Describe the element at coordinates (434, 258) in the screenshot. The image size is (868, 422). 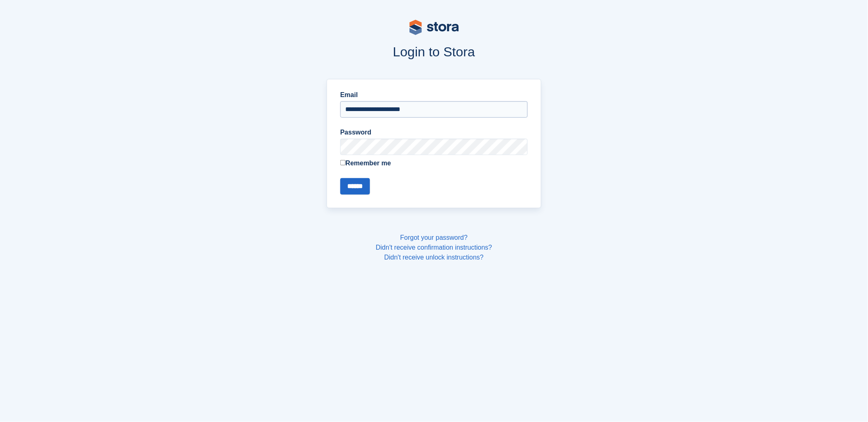
I see `a: Didn't receive unlock instructions?` at that location.